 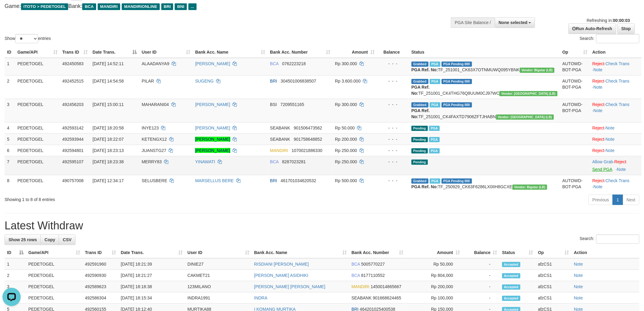 What do you see at coordinates (155, 180) in the screenshot?
I see `span: SELUSBERE` at bounding box center [155, 180].